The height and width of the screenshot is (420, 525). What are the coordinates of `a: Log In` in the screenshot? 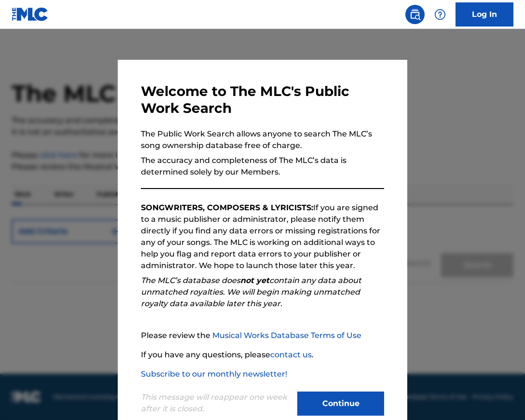 It's located at (485, 15).